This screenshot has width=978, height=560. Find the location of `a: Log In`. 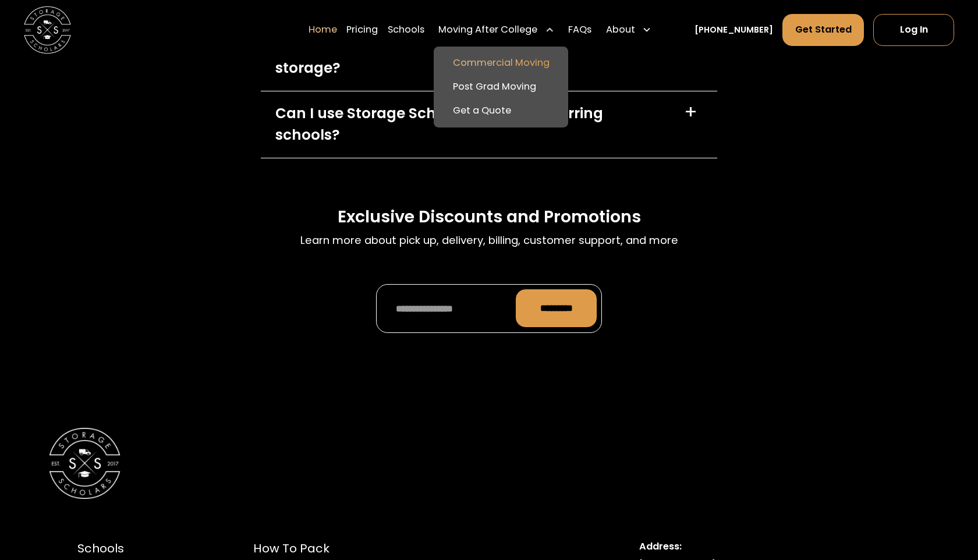

a: Log In is located at coordinates (913, 30).